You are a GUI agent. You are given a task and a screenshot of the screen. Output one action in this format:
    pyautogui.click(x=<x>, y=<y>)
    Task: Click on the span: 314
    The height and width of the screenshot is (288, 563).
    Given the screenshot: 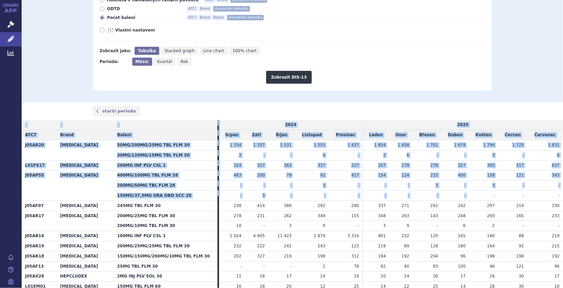 What is the action you would take?
    pyautogui.click(x=520, y=205)
    